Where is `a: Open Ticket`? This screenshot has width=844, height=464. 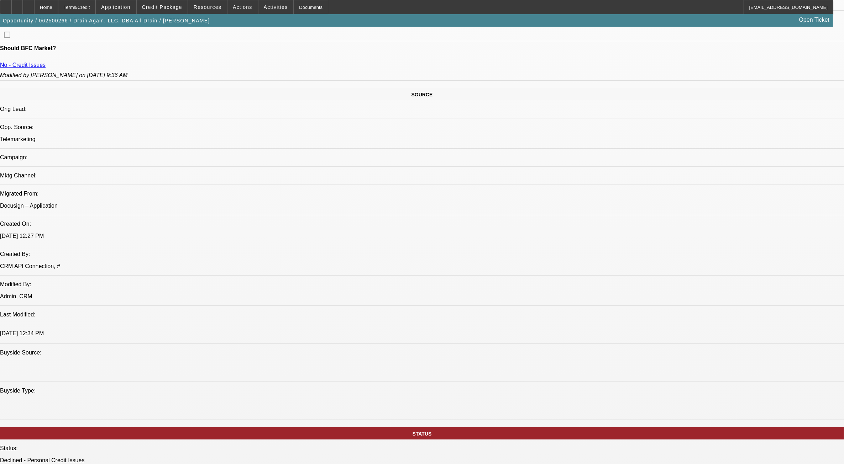 a: Open Ticket is located at coordinates (814, 20).